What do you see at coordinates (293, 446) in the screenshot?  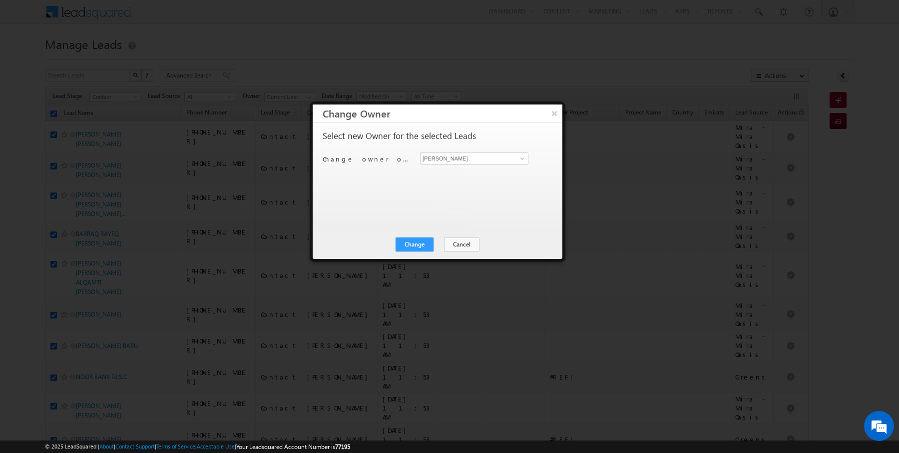 I see `span: Your Leadsquared Account Number is` at bounding box center [293, 446].